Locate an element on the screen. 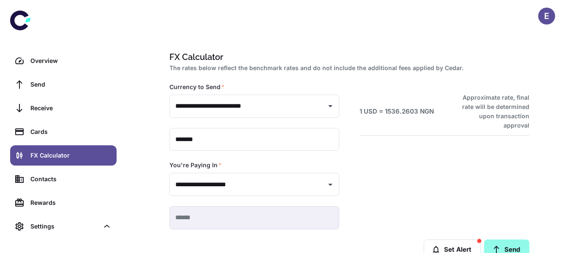 This screenshot has width=572, height=253. a: Cards is located at coordinates (63, 132).